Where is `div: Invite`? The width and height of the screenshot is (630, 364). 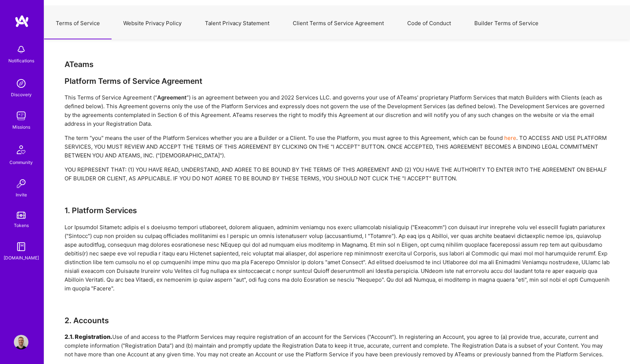
div: Invite is located at coordinates (21, 195).